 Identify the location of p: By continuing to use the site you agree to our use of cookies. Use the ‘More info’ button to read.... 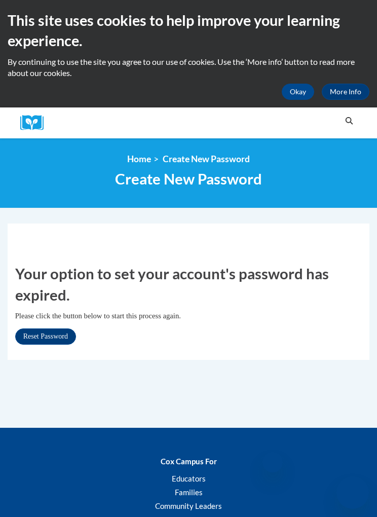
(189, 67).